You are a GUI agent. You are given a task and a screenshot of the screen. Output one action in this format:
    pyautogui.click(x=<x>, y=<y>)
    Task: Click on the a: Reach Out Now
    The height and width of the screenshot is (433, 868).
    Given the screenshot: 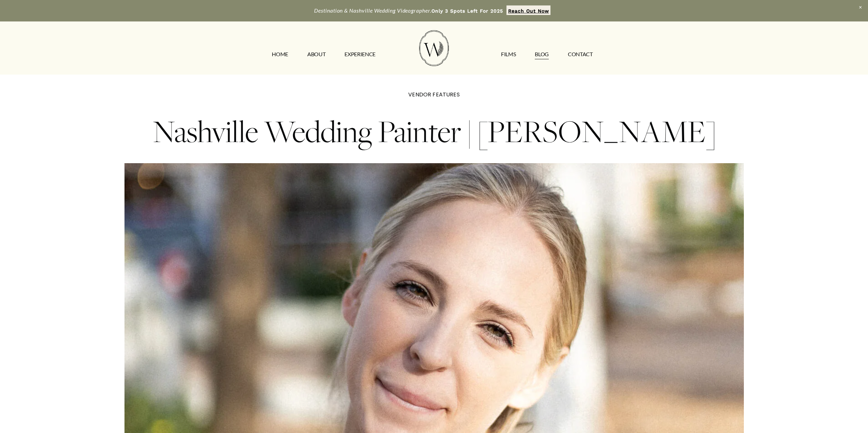 What is the action you would take?
    pyautogui.click(x=528, y=10)
    